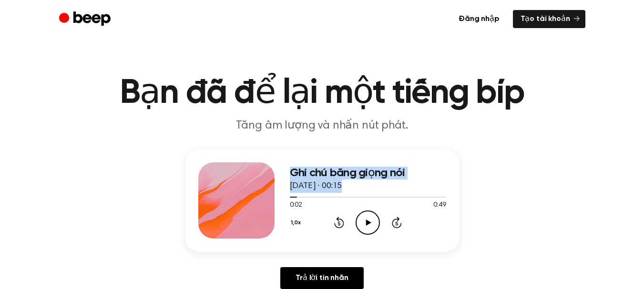 The width and height of the screenshot is (644, 289). Describe the element at coordinates (296, 222) in the screenshot. I see `font: 1,0x` at that location.